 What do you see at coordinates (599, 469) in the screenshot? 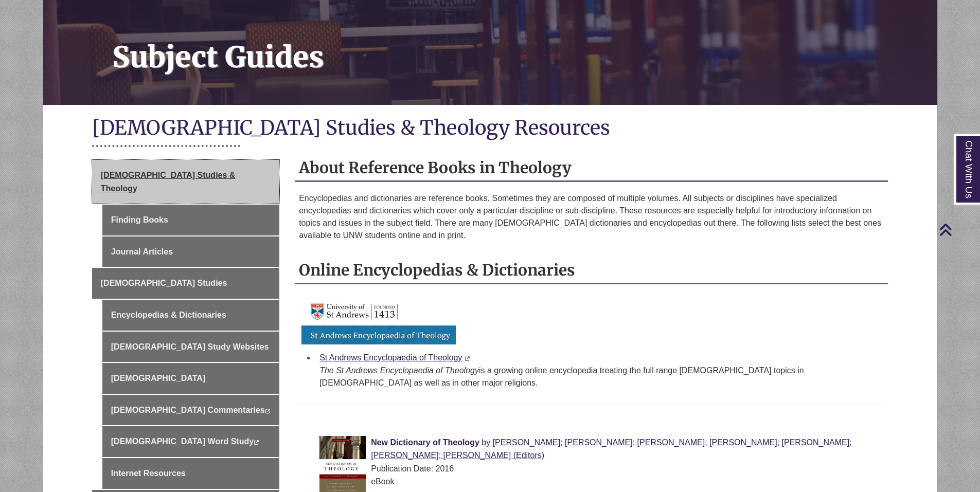
I see `div: Publication Date: 2016` at bounding box center [599, 469].